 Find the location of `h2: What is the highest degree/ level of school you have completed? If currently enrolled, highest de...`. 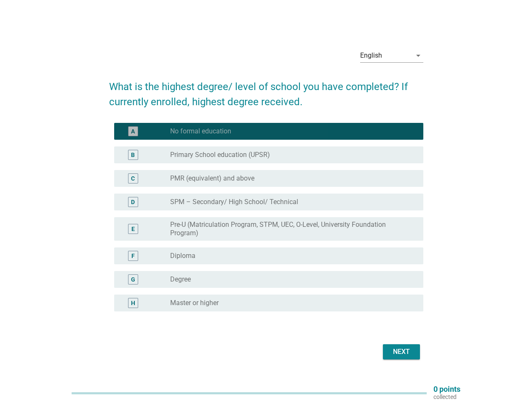

h2: What is the highest degree/ level of school you have completed? If currently enrolled, highest de... is located at coordinates (266, 90).